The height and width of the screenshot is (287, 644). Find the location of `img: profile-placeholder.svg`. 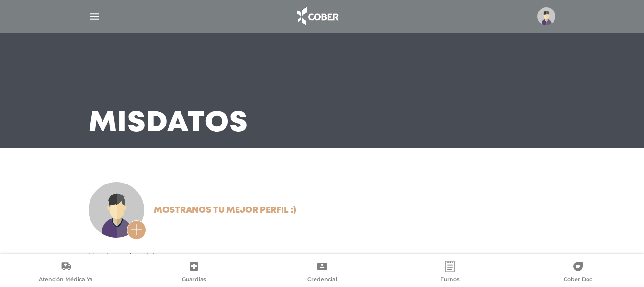

img: profile-placeholder.svg is located at coordinates (546, 16).